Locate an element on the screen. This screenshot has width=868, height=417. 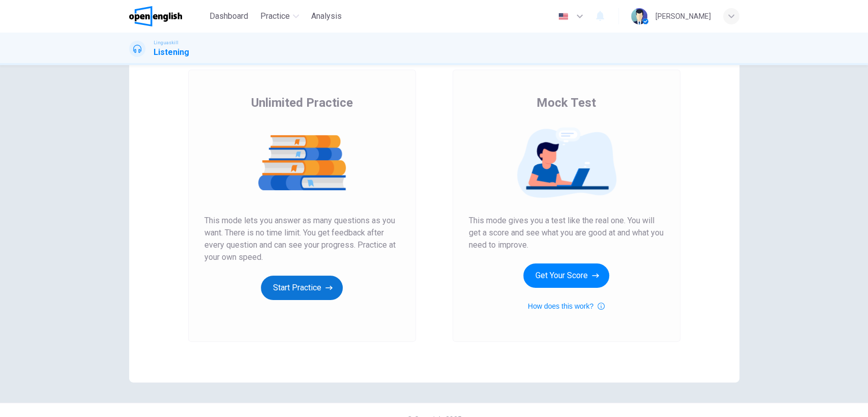
a: Dashboard is located at coordinates (229, 16).